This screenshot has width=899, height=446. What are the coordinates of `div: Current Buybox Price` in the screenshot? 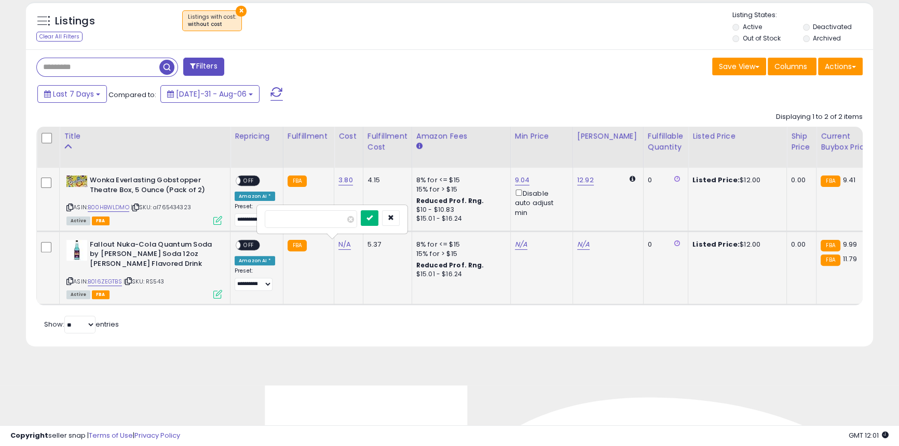 It's located at (847, 142).